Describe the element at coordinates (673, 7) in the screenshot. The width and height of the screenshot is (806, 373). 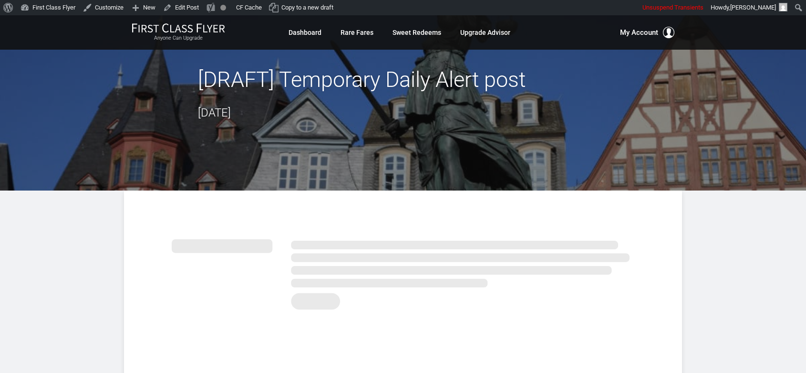
I see `span: Unsuspend Transients` at that location.